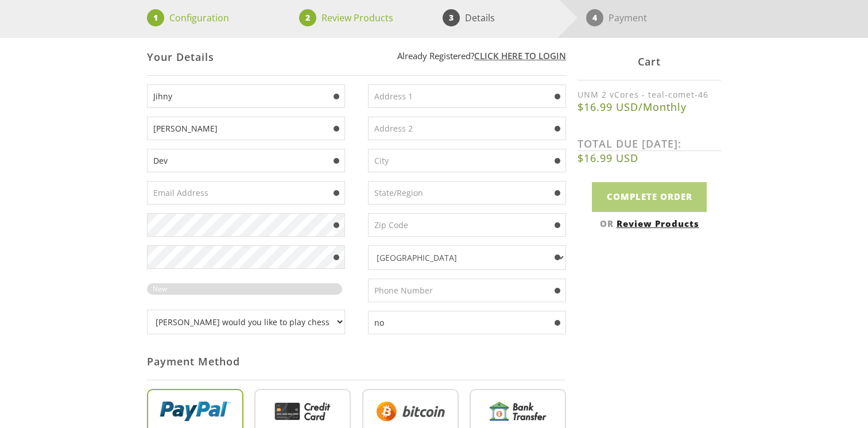 Image resolution: width=868 pixels, height=428 pixels. Describe the element at coordinates (155, 18) in the screenshot. I see `span: 1` at that location.